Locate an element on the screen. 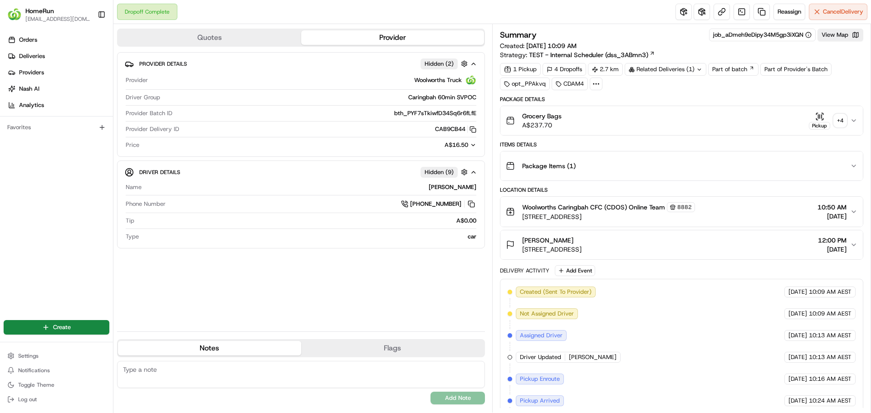 This screenshot has width=871, height=413. div: CDAM4 is located at coordinates (570, 84).